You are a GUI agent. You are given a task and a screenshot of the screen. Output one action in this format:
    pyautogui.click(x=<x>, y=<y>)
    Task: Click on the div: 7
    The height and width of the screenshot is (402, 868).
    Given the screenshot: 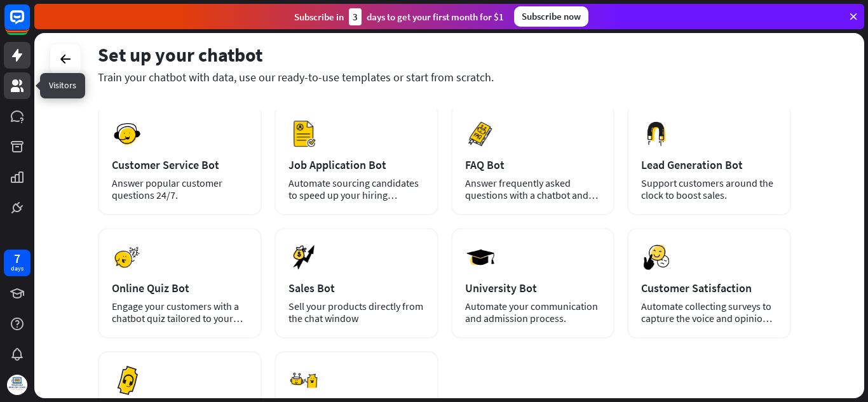 What is the action you would take?
    pyautogui.click(x=17, y=259)
    